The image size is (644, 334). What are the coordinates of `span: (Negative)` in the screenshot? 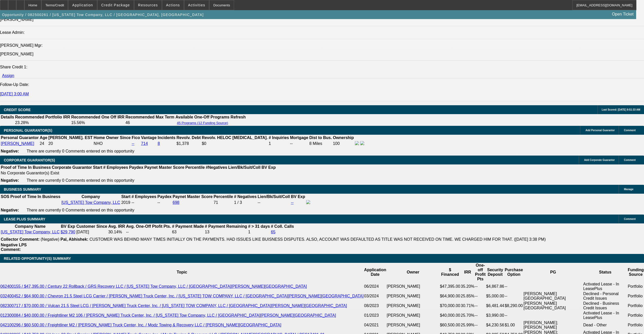 It's located at (50, 239).